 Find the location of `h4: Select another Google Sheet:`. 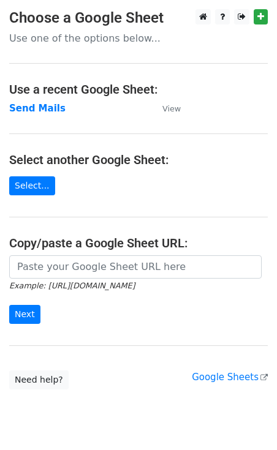

h4: Select another Google Sheet: is located at coordinates (138, 160).